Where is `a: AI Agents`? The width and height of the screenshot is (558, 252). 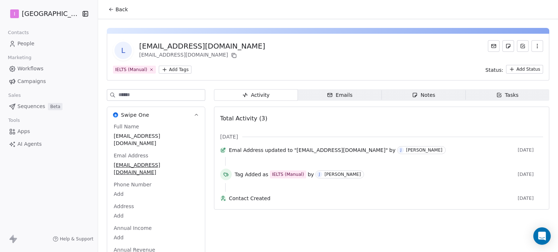
a: AI Agents is located at coordinates (49, 144).